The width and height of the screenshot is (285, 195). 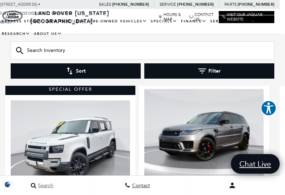 I want to click on button: Filter, so click(x=209, y=71).